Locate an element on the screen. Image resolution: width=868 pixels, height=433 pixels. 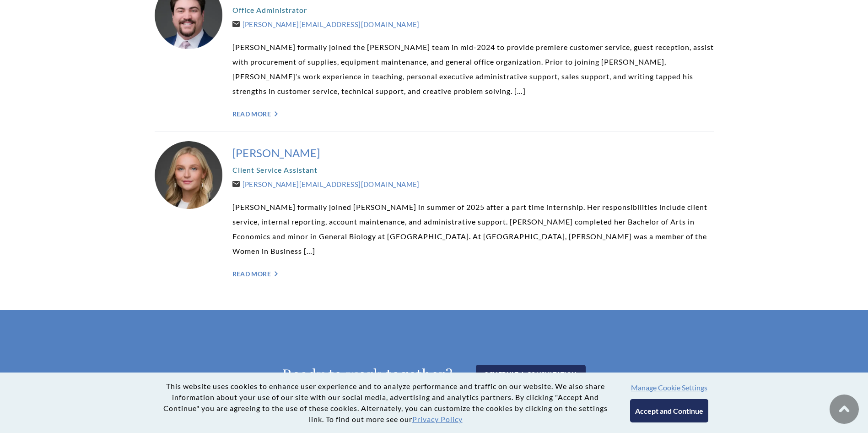
button: Accept and Continue is located at coordinates (669, 410).